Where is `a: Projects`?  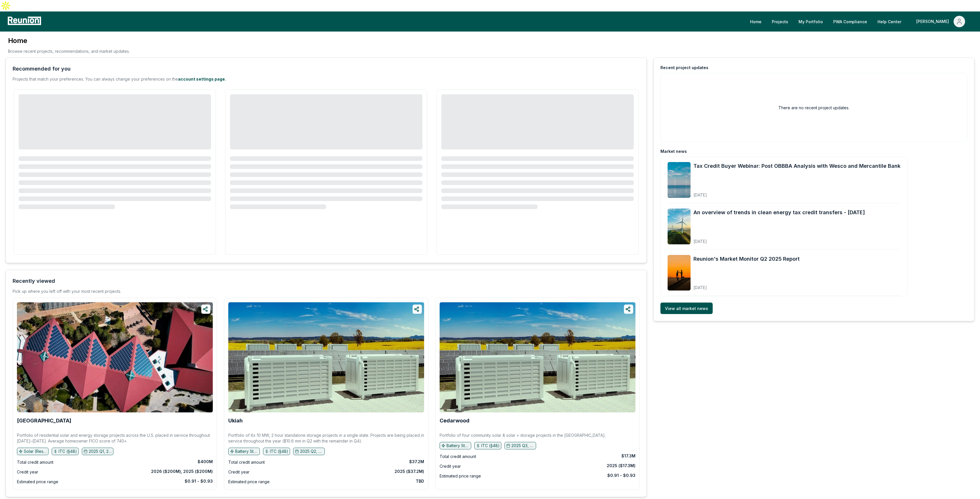 a: Projects is located at coordinates (780, 22).